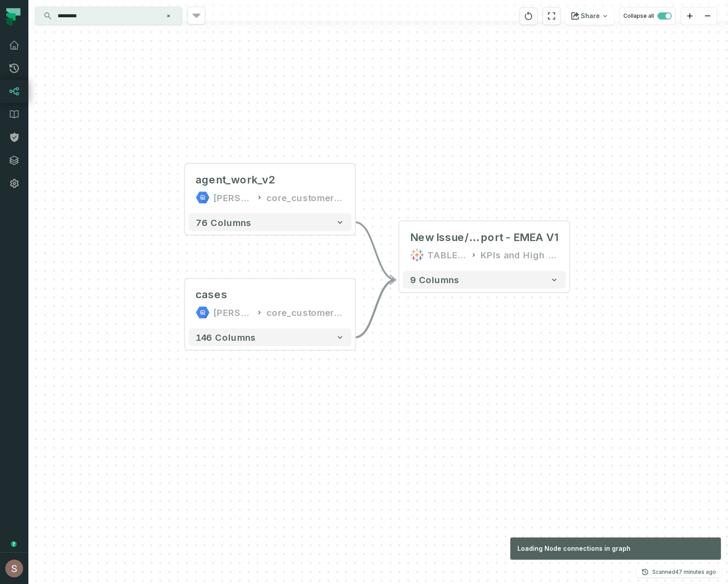 The image size is (728, 584). Describe the element at coordinates (590, 16) in the screenshot. I see `button: Share` at that location.